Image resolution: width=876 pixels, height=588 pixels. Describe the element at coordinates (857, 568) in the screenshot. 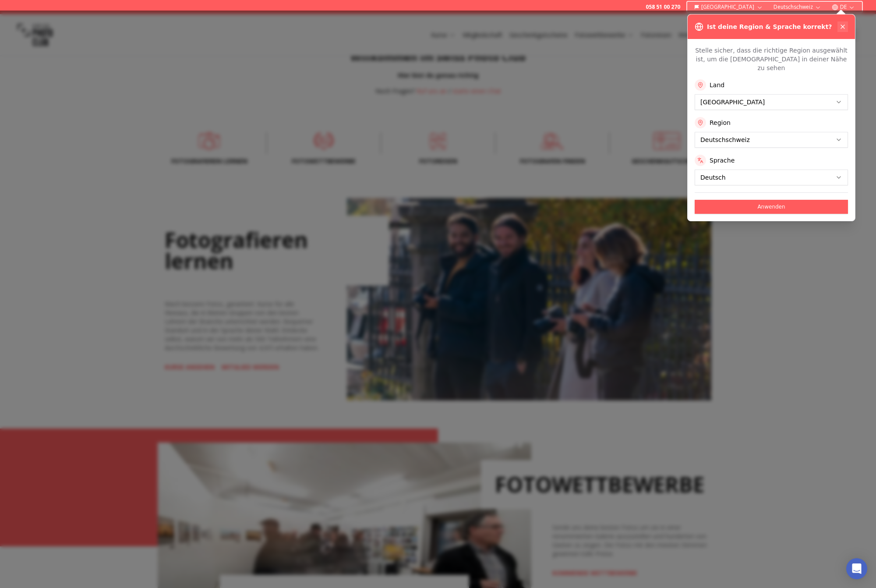

I see `div: Open Intercom Messenger` at that location.